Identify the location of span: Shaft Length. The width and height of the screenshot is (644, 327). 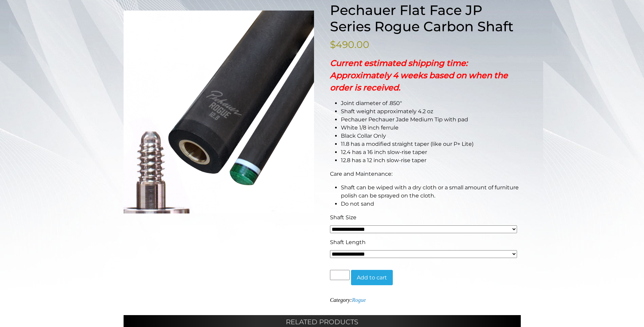
(347, 242).